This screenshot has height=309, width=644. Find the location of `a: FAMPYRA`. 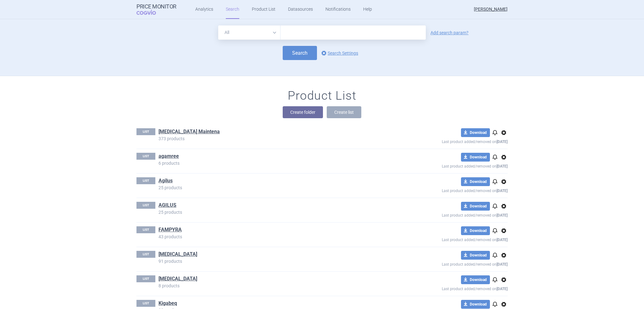

a: FAMPYRA is located at coordinates (170, 230).